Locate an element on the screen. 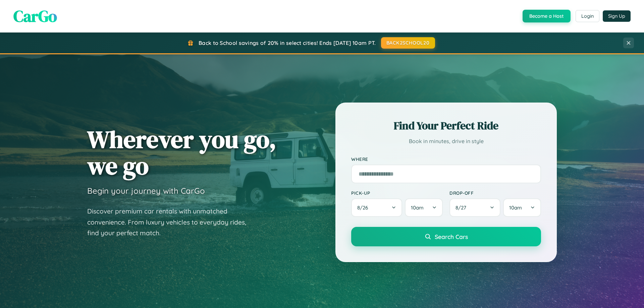  label: Drop-off is located at coordinates (495, 193).